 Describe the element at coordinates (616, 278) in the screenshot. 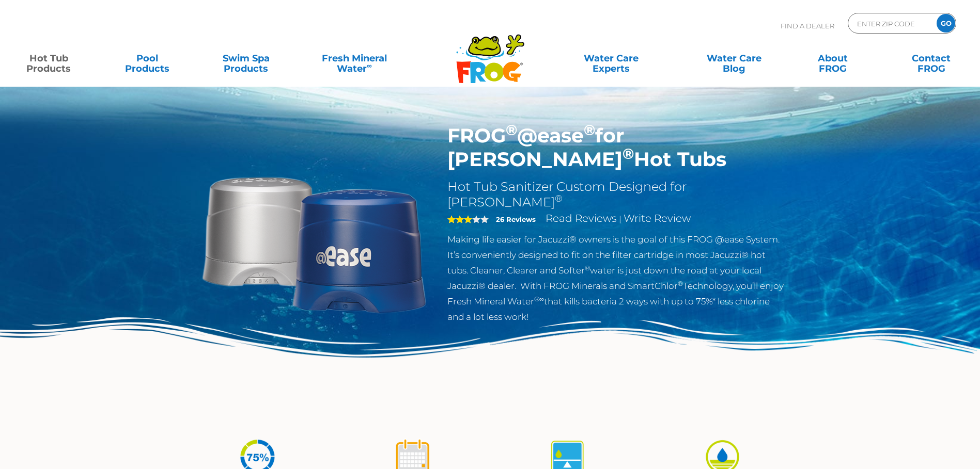

I see `p: Making life easier for Jacuzzi® owners is the goal of this FROG @ease System. It’s conveniently d...` at that location.